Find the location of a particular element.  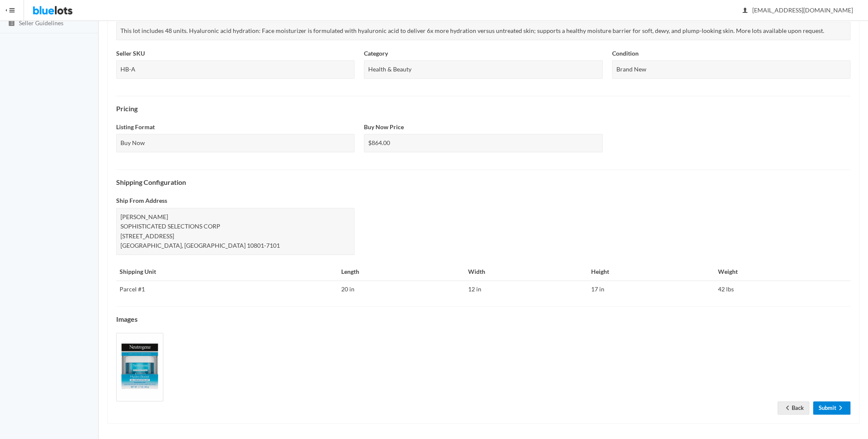

th: Length is located at coordinates (401, 272).